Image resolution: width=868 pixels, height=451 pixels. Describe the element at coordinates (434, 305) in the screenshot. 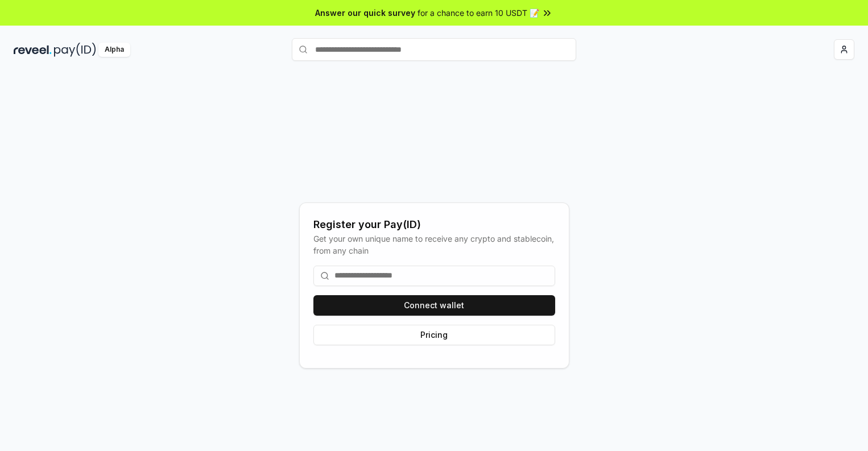

I see `button: Connect wallet` at that location.